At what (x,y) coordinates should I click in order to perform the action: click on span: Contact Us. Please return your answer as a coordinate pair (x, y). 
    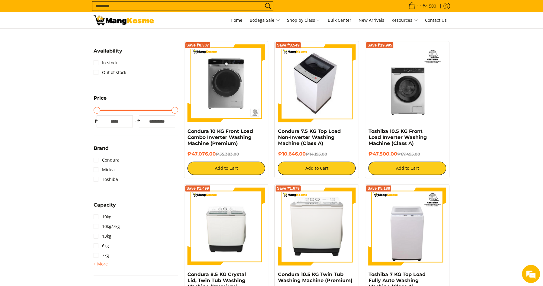
    Looking at the image, I should click on (436, 20).